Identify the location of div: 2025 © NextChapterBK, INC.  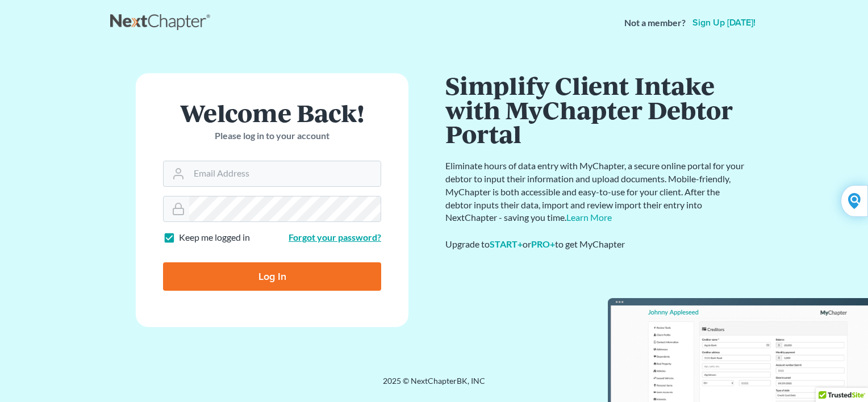
(434, 385).